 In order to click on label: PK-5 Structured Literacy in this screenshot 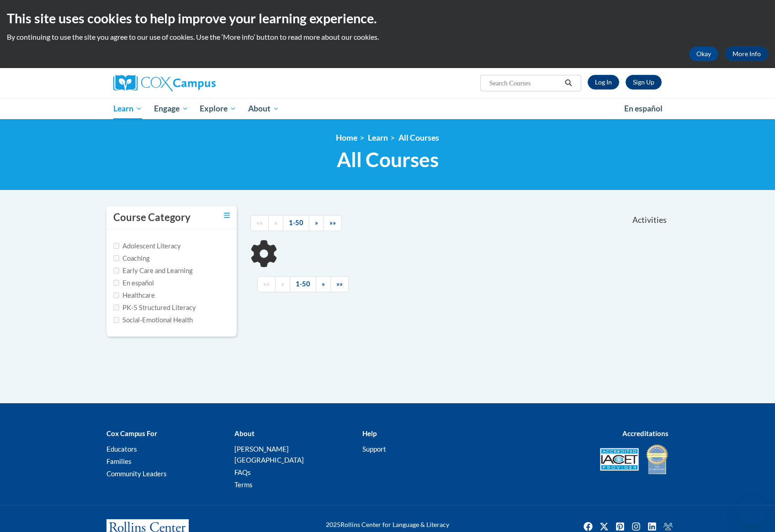, I will do `click(154, 308)`.